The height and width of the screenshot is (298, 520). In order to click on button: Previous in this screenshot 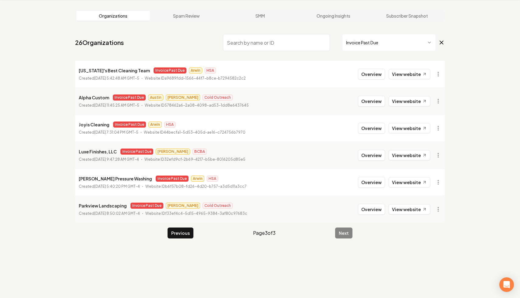, I will do `click(180, 233)`.